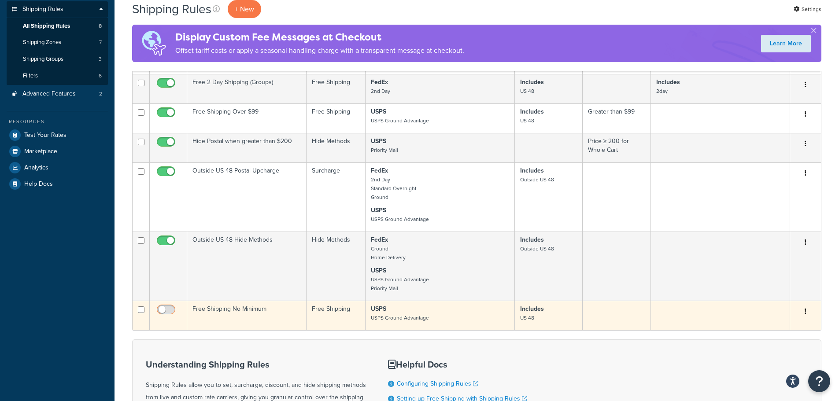 The height and width of the screenshot is (401, 839). What do you see at coordinates (400, 284) in the screenshot?
I see `small: USPS Ground Advantage Priority Mail` at bounding box center [400, 284].